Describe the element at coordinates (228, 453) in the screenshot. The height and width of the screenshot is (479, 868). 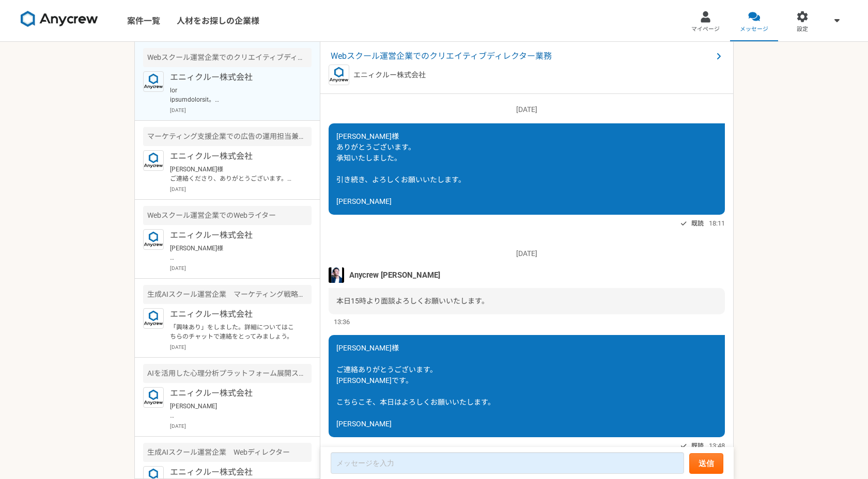
I see `div: 生成AIスクール運営企業 Webディレクター` at that location.